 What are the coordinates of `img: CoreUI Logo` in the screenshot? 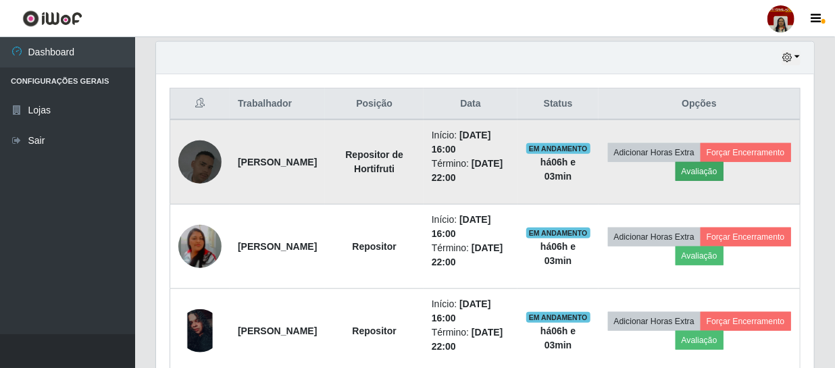 It's located at (52, 18).